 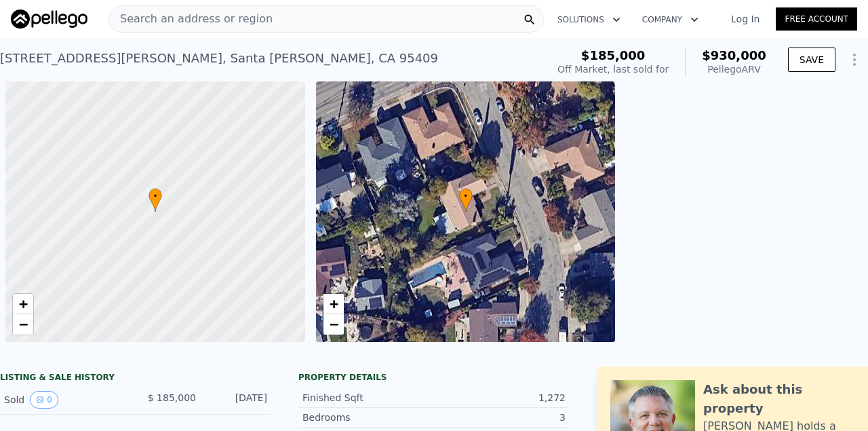 I want to click on button: Show Options, so click(x=855, y=60).